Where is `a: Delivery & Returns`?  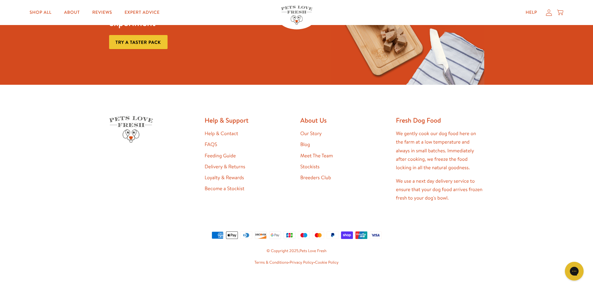 a: Delivery & Returns is located at coordinates (225, 167).